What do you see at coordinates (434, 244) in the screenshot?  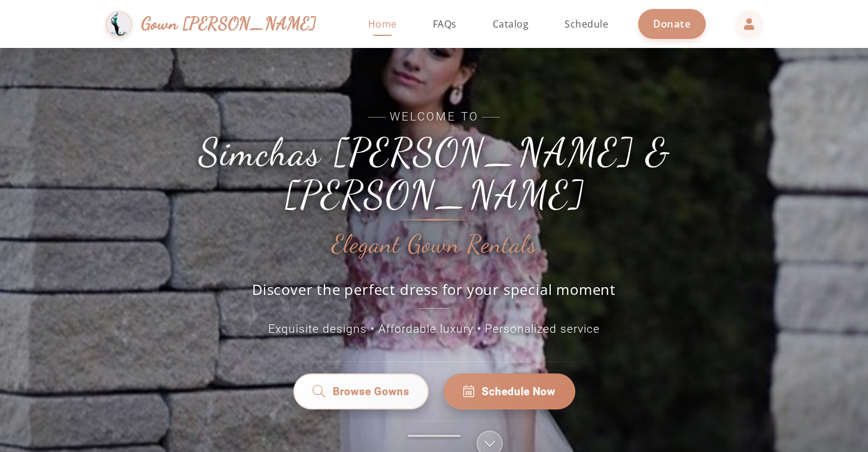 I see `h2: Elegant Gown Rentals` at bounding box center [434, 244].